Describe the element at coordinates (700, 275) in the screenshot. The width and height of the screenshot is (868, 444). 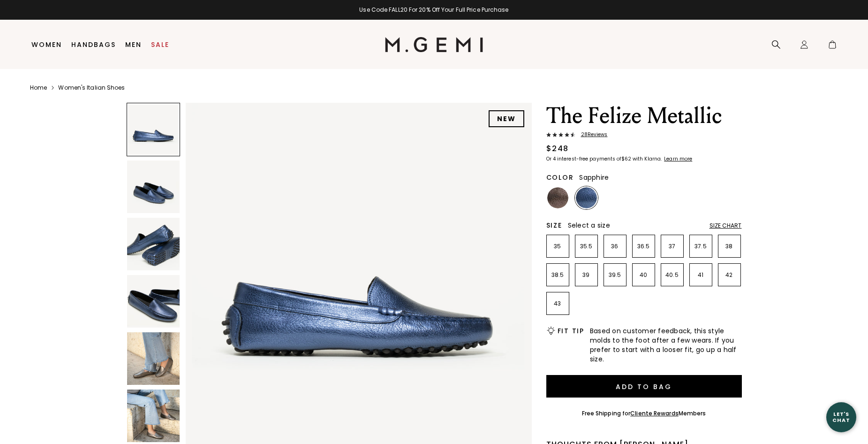
I see `p: 41` at that location.